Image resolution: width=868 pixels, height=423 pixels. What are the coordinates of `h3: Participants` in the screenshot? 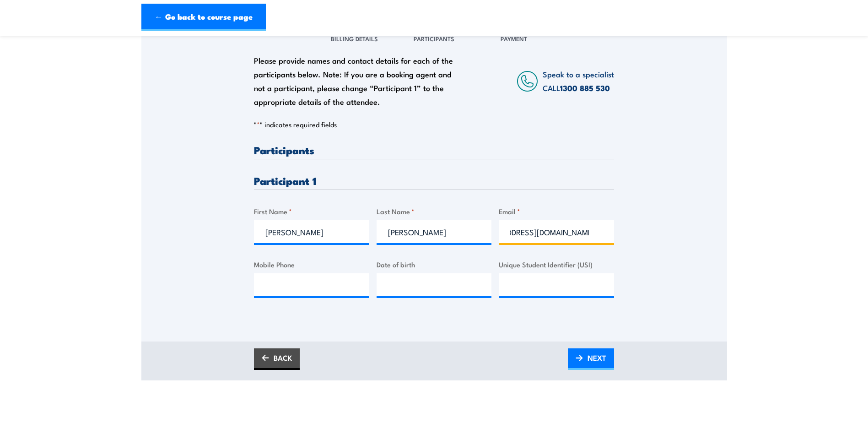 It's located at (434, 149).